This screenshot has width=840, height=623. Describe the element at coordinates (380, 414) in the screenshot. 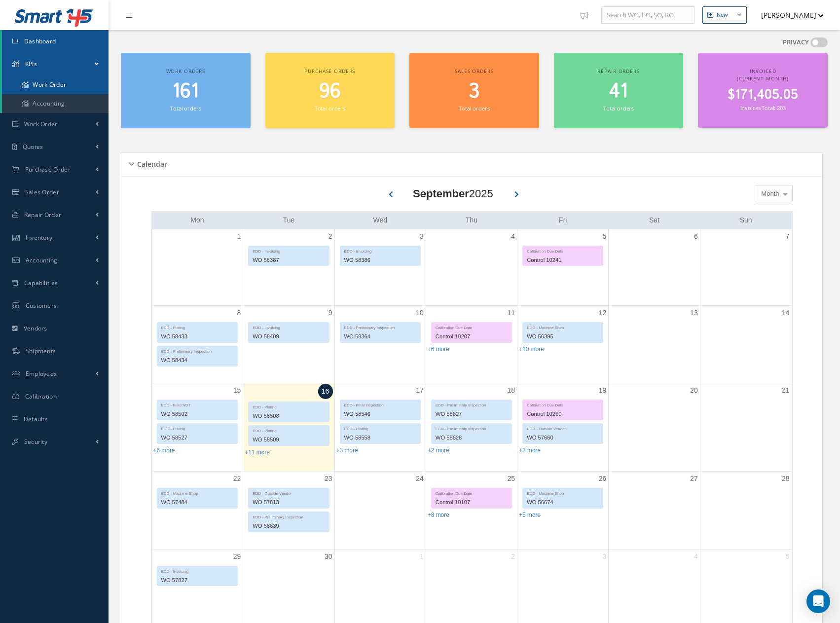

I see `div: WO 58546` at that location.